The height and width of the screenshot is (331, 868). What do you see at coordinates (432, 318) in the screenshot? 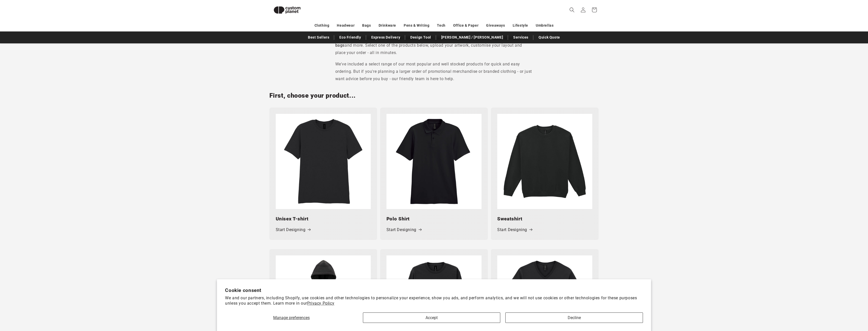
I see `button: Accept` at bounding box center [432, 318].